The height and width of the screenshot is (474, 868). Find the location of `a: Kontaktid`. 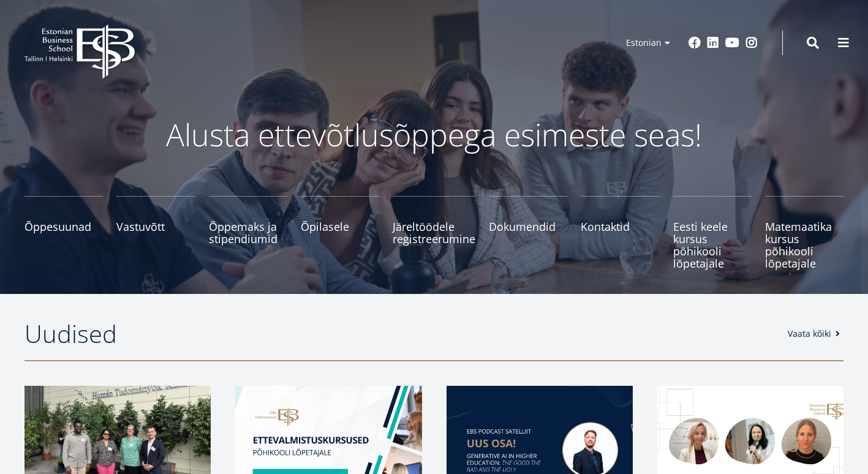

a: Kontaktid is located at coordinates (620, 232).